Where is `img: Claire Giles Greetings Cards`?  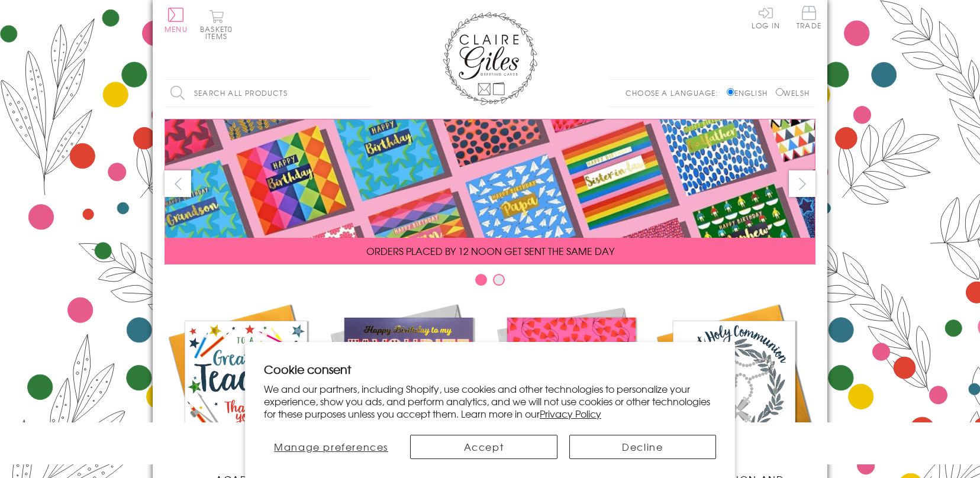 img: Claire Giles Greetings Cards is located at coordinates (490, 59).